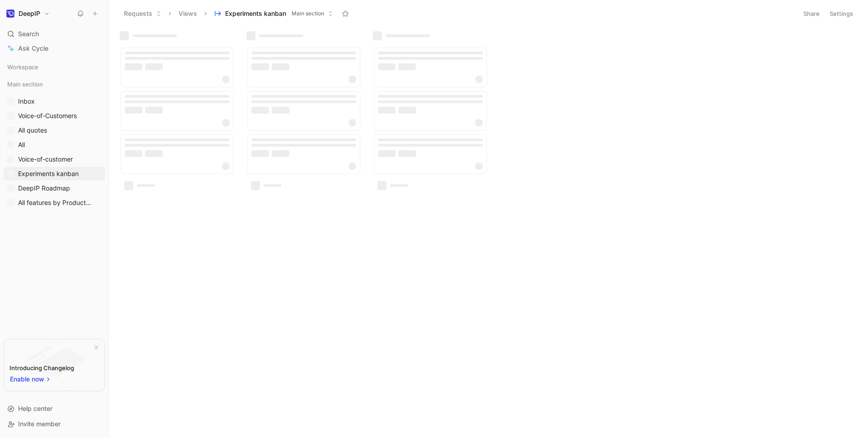  Describe the element at coordinates (29, 14) in the screenshot. I see `h1: DeepIP` at that location.